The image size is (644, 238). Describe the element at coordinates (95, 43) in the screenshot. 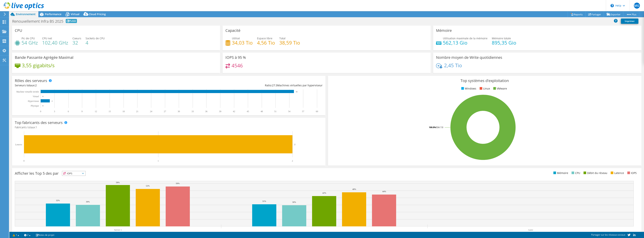

I see `h4: 4` at that location.